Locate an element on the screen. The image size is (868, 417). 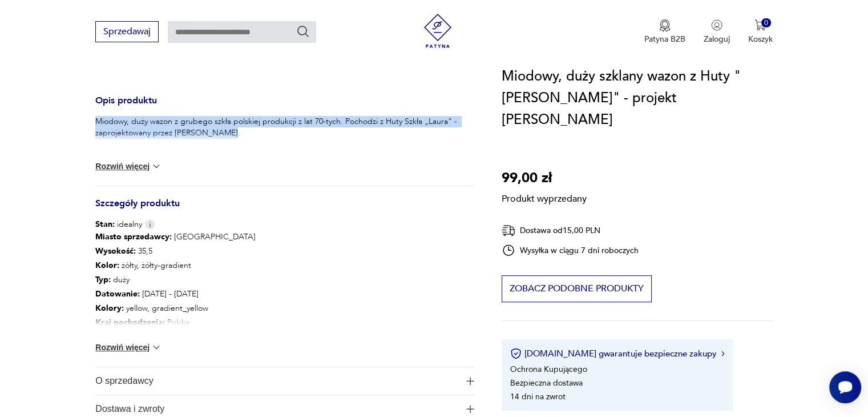
p: Miodowy, duży wazon z grubego szkła polskiej produkcji z lat 70-tych. Pochodzi z Huty Szkła „Laur... is located at coordinates (285, 127).